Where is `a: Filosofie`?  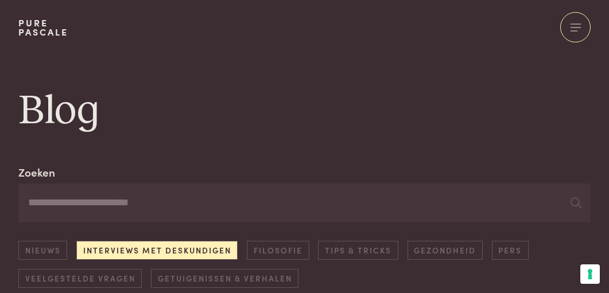 a: Filosofie is located at coordinates (278, 250).